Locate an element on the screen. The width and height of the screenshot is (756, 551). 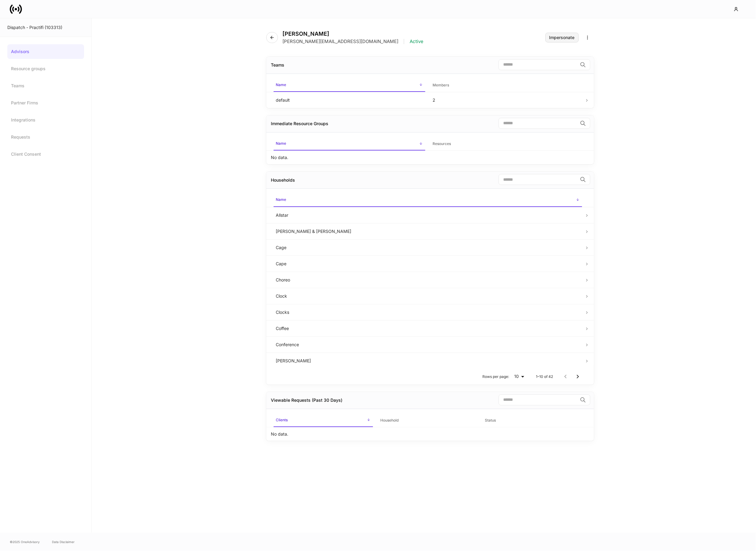
span: Clients is located at coordinates (323, 420).